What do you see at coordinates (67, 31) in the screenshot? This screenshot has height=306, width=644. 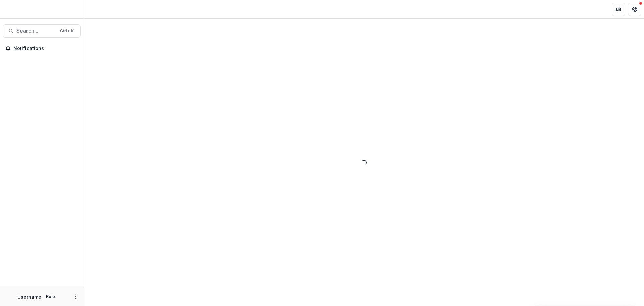 I see `div: Ctrl + K` at bounding box center [67, 31].